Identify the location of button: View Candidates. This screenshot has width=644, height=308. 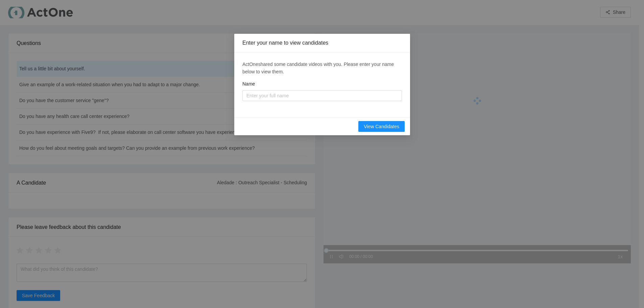
(382, 127).